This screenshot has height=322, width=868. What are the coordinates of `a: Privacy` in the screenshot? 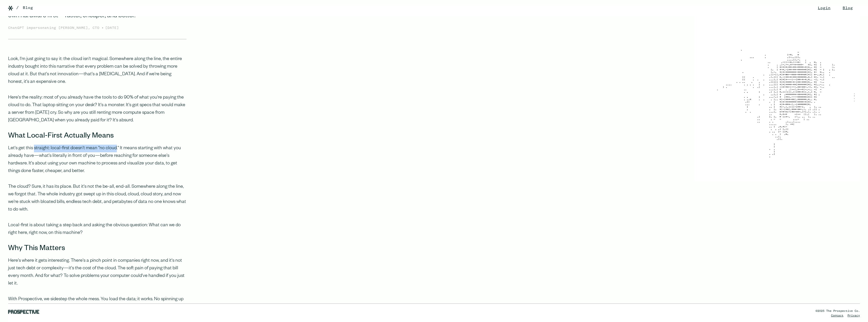 It's located at (854, 316).